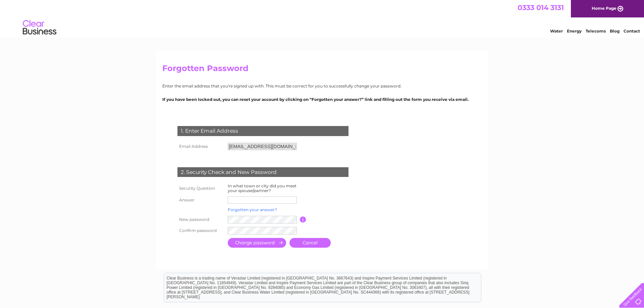 This screenshot has width=644, height=308. What do you see at coordinates (574, 31) in the screenshot?
I see `a: Energy` at bounding box center [574, 31].